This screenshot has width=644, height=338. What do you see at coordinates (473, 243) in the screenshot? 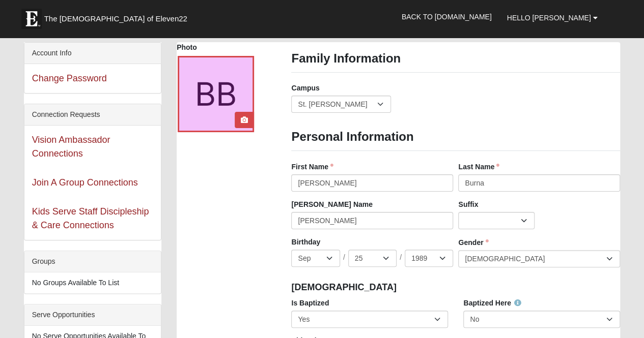
I see `label: Gender` at bounding box center [473, 243].